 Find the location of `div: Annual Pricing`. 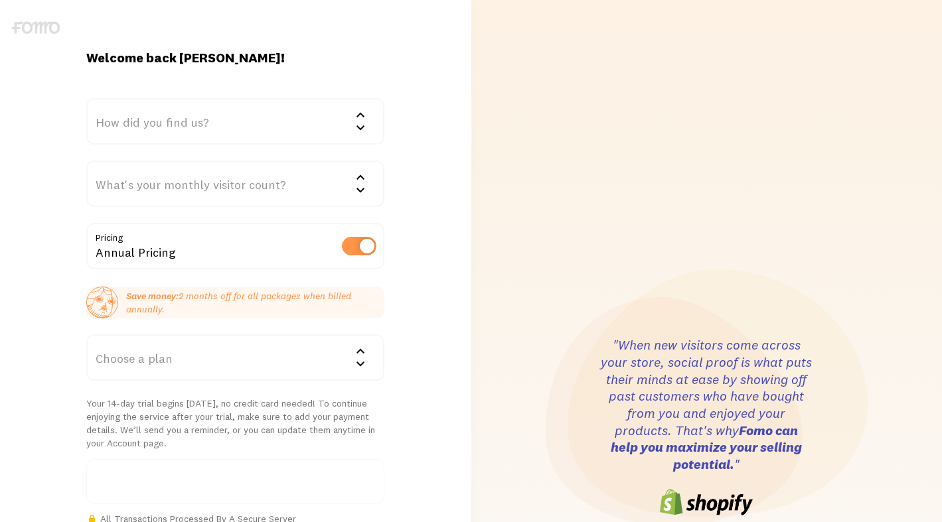

div: Annual Pricing is located at coordinates (235, 247).